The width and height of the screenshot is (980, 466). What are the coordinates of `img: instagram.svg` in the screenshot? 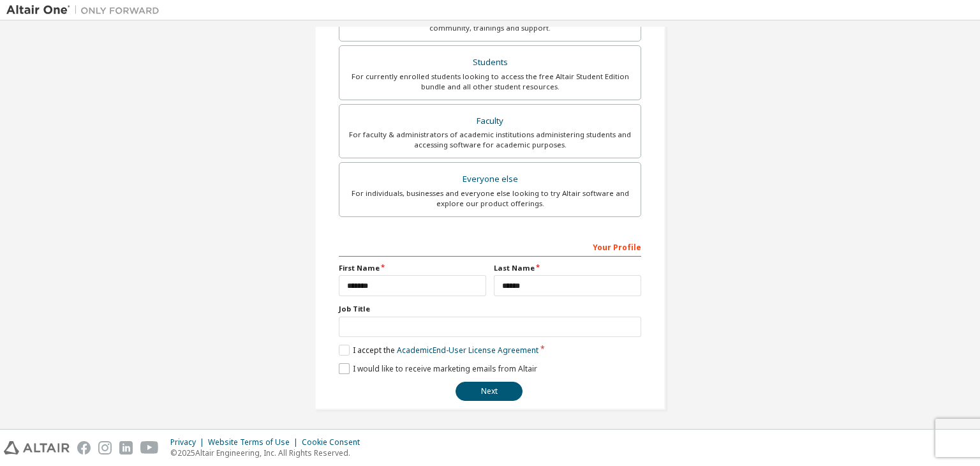 It's located at (105, 447).